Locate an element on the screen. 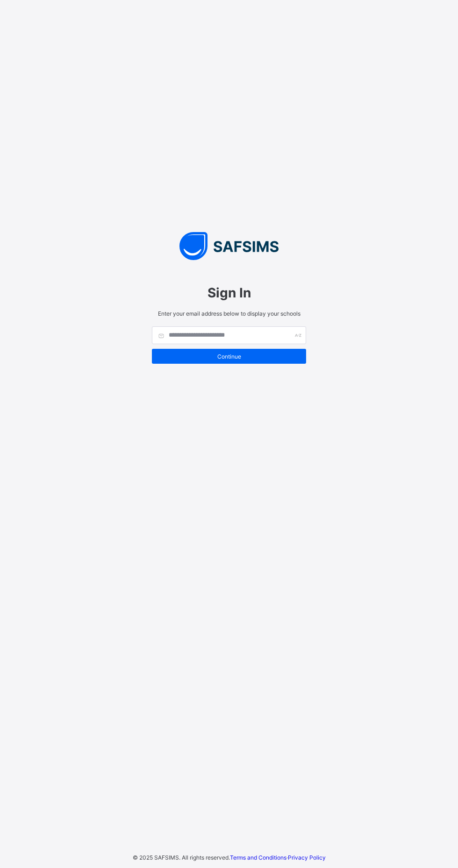 This screenshot has width=458, height=868. span: Enter your email address below to display your schools is located at coordinates (229, 313).